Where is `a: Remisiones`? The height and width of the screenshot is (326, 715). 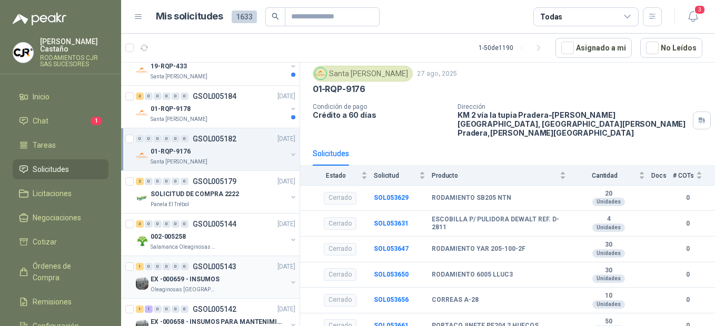 a: Remisiones is located at coordinates (61, 302).